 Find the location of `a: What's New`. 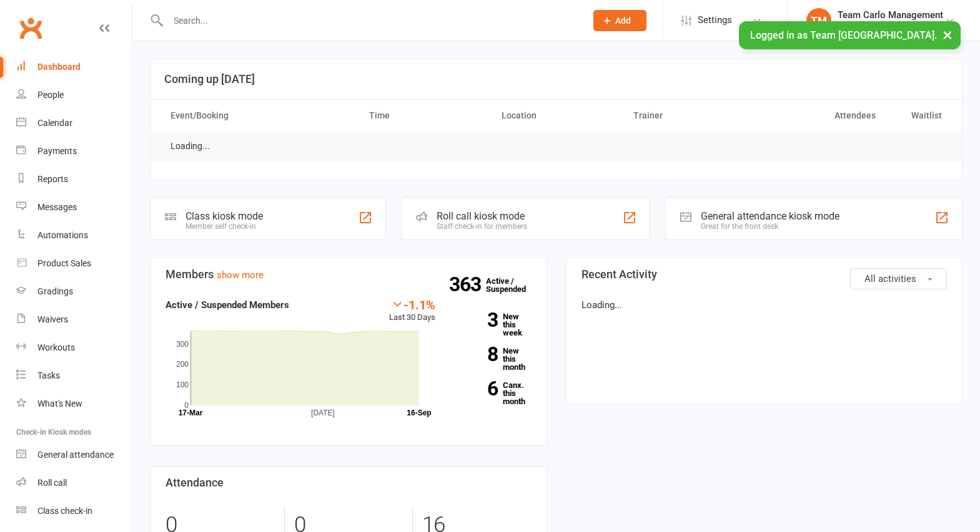

a: What's New is located at coordinates (74, 404).